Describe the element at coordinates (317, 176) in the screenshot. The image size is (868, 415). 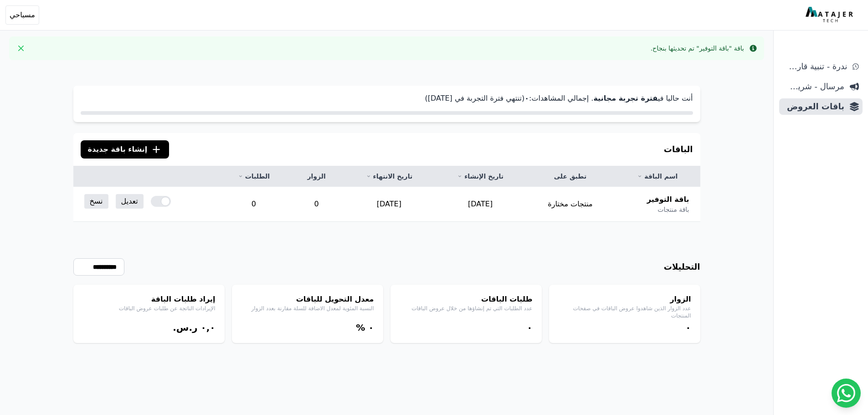
I see `th: الزوار` at that location.